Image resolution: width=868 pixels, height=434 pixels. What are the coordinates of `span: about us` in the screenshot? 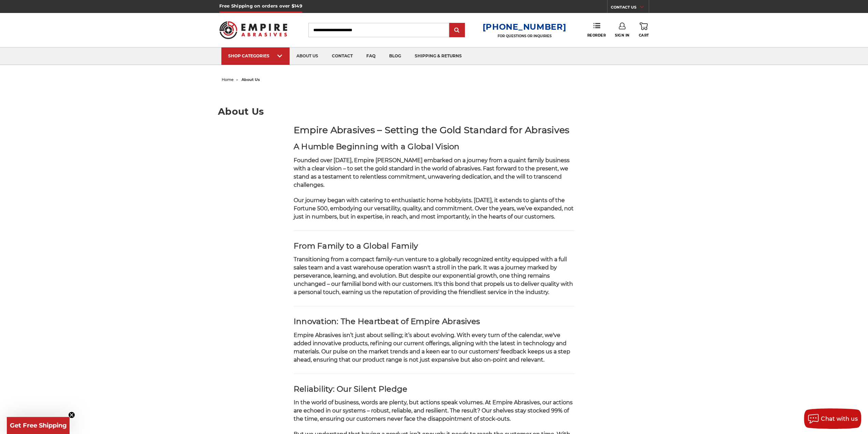 It's located at (251, 80).